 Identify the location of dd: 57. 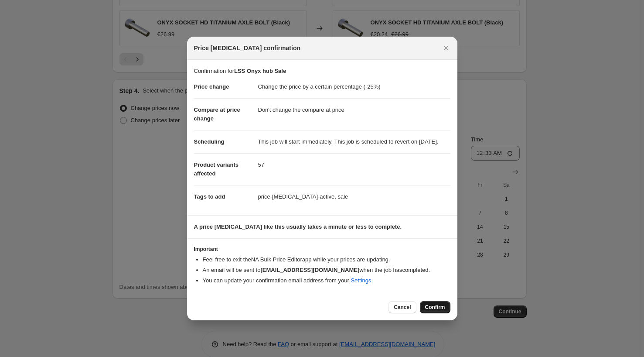
(354, 165).